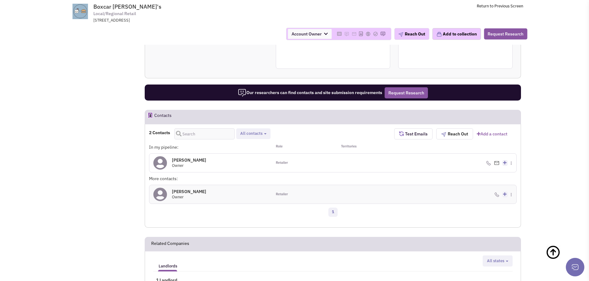 This screenshot has width=589, height=281. I want to click on img: icon-researcher-20.png, so click(242, 93).